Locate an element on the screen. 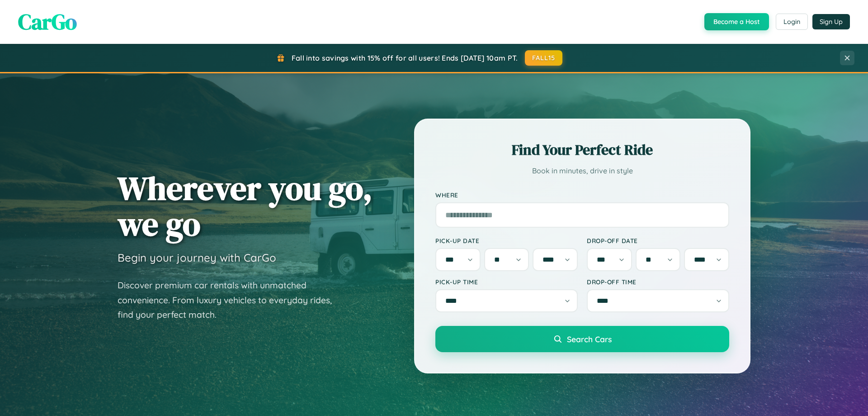 The height and width of the screenshot is (416, 868). label: Drop-off Date is located at coordinates (658, 240).